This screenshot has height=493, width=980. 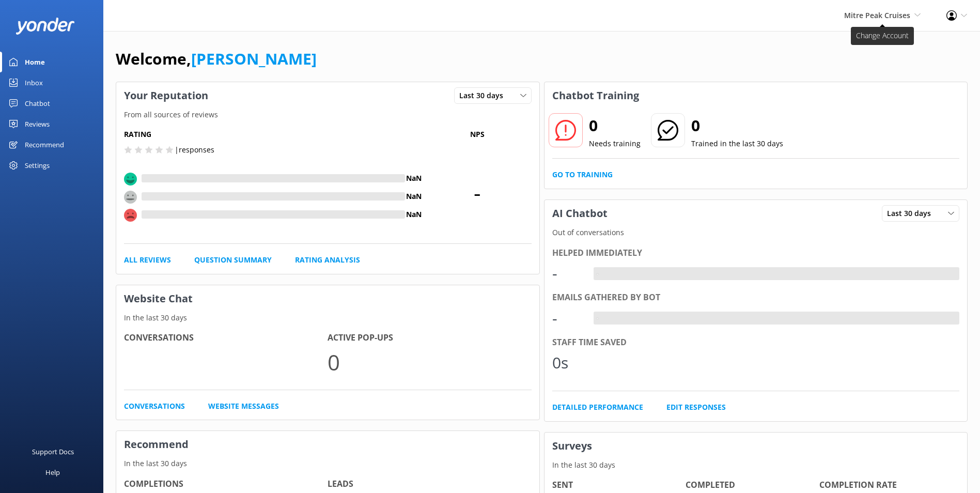 I want to click on h4: Conversations, so click(x=226, y=338).